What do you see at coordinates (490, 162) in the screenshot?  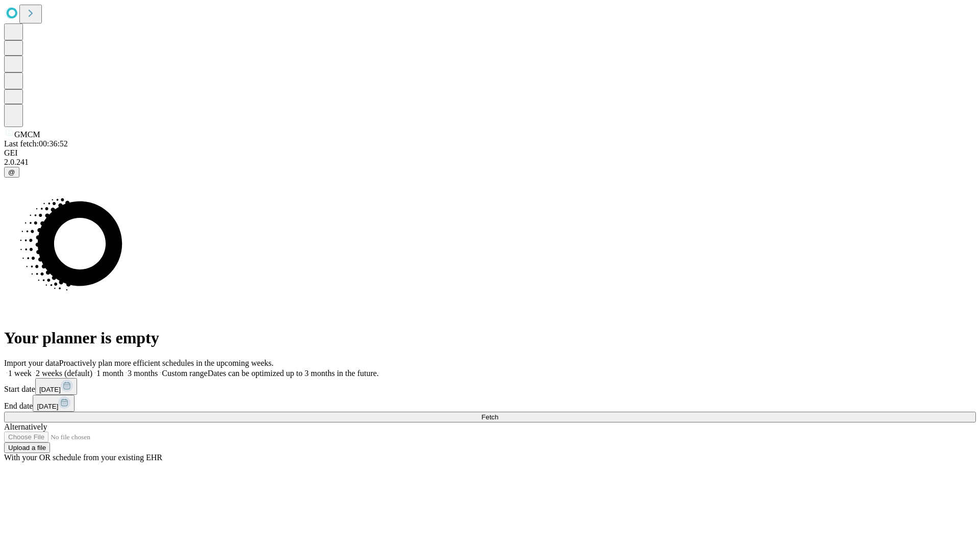 I see `div: 2.0.241` at bounding box center [490, 162].